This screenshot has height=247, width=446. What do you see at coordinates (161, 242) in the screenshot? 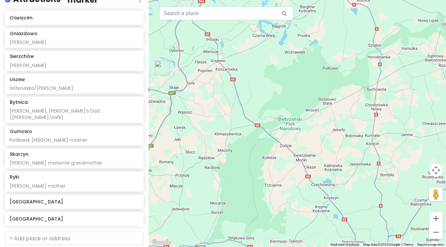
I see `a: Open this area in Google Maps (opens a new window)` at bounding box center [161, 242].